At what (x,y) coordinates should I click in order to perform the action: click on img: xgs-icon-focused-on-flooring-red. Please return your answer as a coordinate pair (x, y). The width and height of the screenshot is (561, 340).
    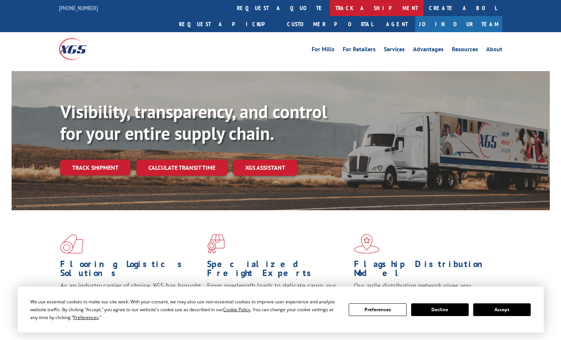
    Looking at the image, I should click on (216, 244).